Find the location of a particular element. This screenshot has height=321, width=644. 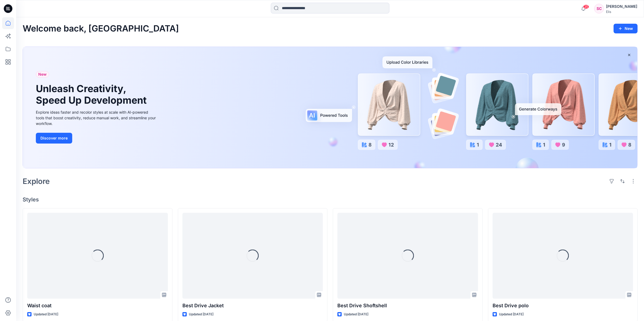

button: New is located at coordinates (625, 29).